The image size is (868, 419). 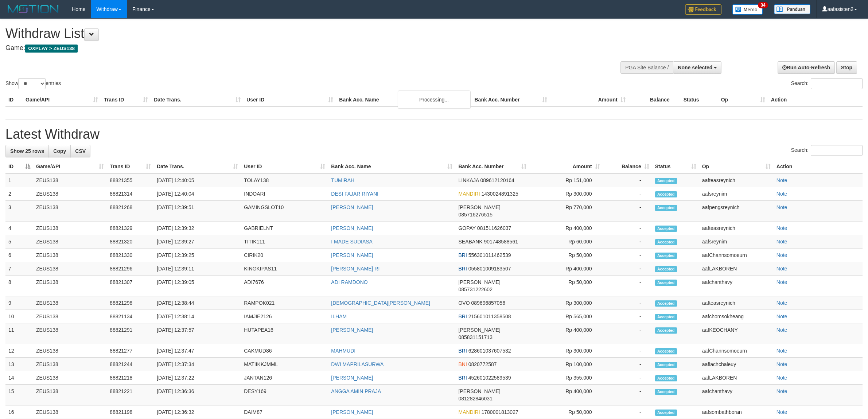 I want to click on img: MOTION_logo.png, so click(x=33, y=9).